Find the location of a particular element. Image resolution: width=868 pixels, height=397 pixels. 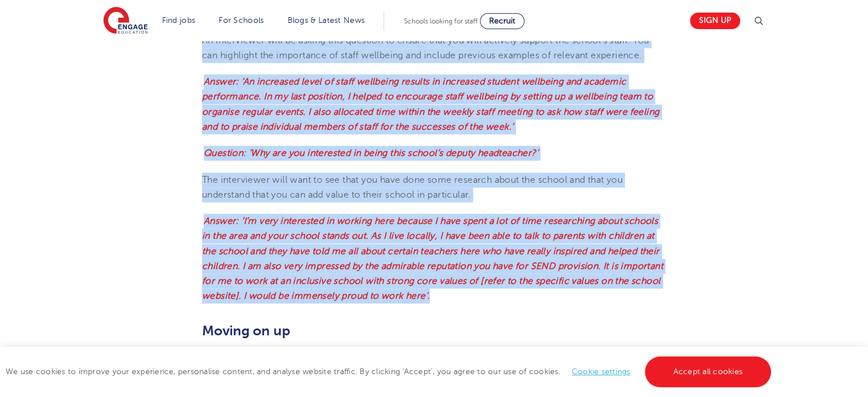

i: Answer: ‘I’m very interested in working here because I have spent a lot of time researching about... is located at coordinates (433, 259).